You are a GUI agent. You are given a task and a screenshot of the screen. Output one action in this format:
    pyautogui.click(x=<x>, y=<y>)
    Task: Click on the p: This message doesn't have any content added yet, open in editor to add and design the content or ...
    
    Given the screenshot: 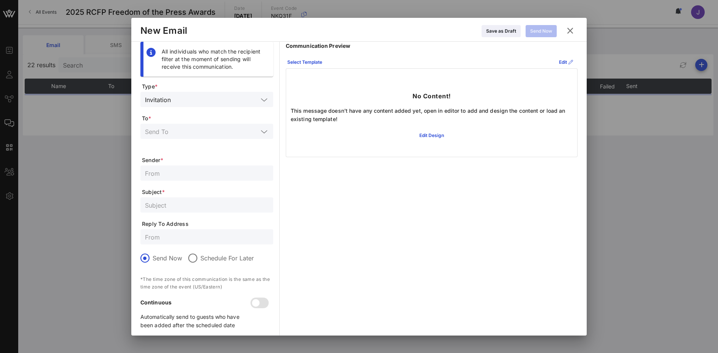 What is the action you would take?
    pyautogui.click(x=432, y=115)
    